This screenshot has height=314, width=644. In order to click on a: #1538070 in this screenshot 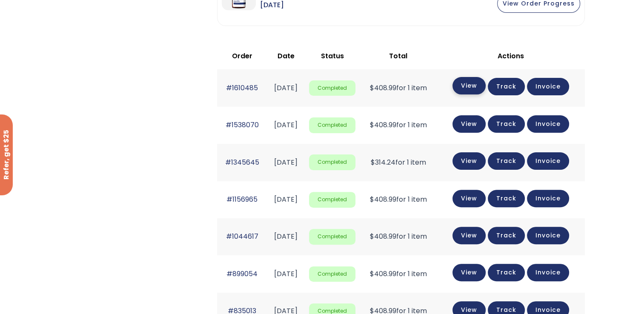, I will do `click(242, 125)`.